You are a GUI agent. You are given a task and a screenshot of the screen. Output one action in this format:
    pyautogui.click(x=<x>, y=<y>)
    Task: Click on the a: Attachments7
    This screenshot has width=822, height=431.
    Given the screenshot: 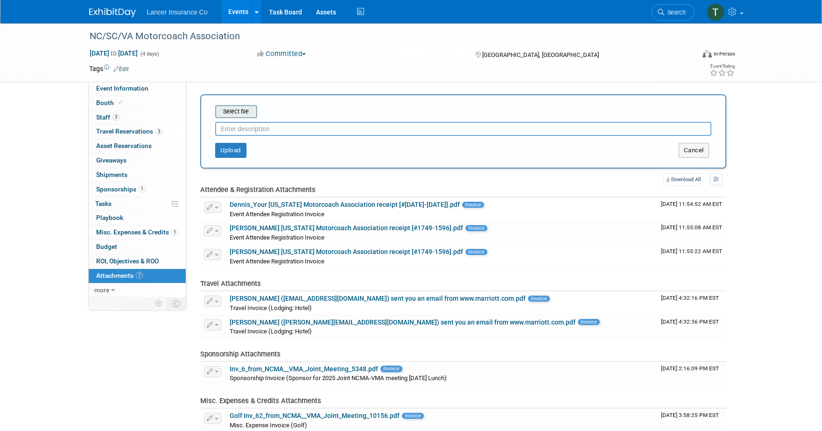 What is the action you would take?
    pyautogui.click(x=137, y=276)
    